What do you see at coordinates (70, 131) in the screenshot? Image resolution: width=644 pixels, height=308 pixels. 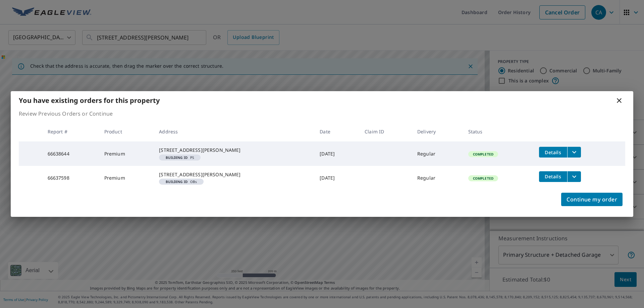 I see `th: Report #` at bounding box center [70, 131].